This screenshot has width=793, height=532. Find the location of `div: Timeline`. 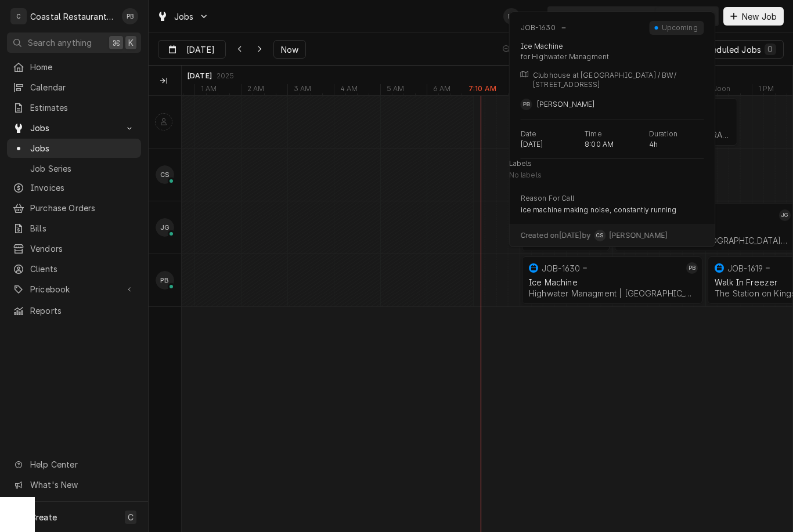

div: Timeline is located at coordinates (695, 16).